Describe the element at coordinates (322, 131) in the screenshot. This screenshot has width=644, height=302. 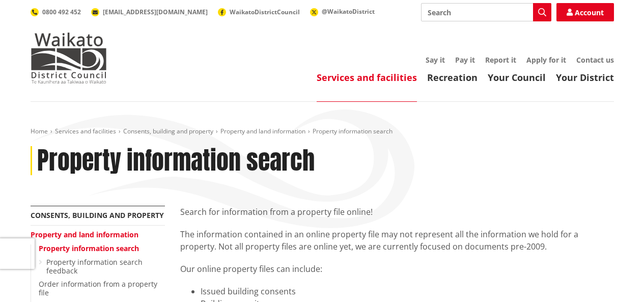
I see `nav: breadcrumb` at that location.